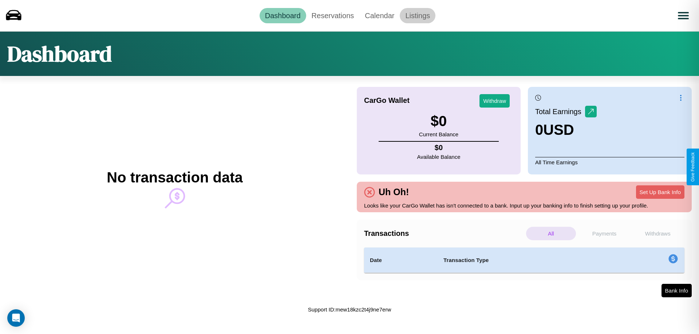 This screenshot has height=334, width=699. What do you see at coordinates (333, 16) in the screenshot?
I see `a: Reservations` at bounding box center [333, 16].